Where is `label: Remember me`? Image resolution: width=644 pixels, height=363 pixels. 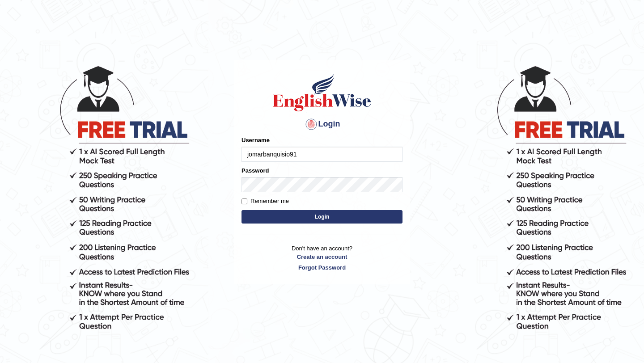
label: Remember me is located at coordinates (265, 201).